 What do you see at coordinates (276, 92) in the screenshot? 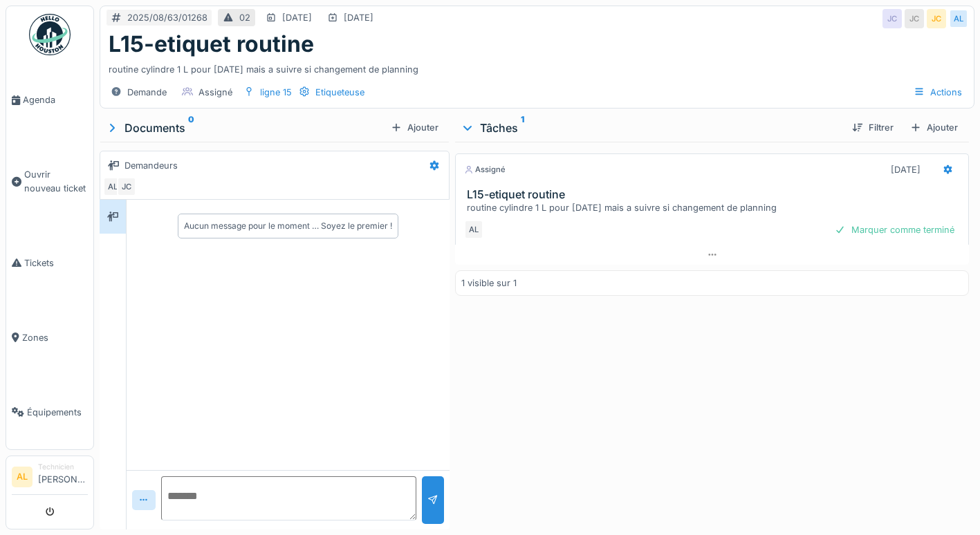
I see `div: ligne 15` at bounding box center [276, 92].